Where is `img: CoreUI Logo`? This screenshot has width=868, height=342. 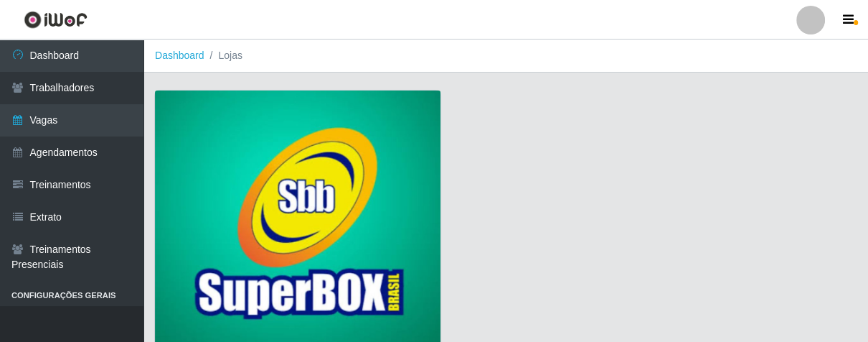 img: CoreUI Logo is located at coordinates (55, 19).